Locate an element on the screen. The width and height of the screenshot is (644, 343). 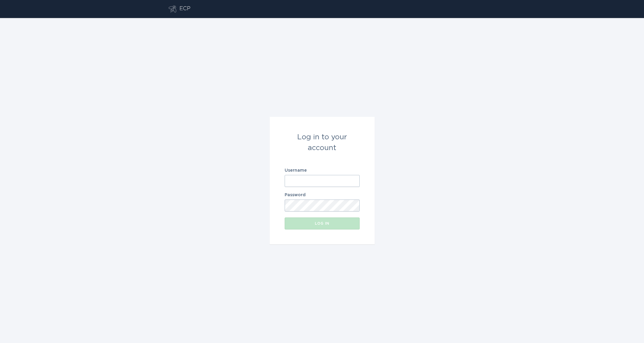
div: Log in to your account is located at coordinates (322, 143).